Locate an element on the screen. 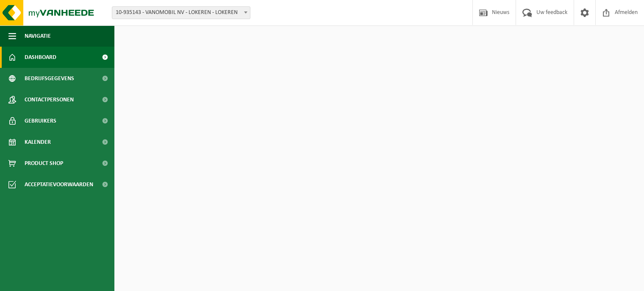 The width and height of the screenshot is (644, 291). span: Acceptatievoorwaarden is located at coordinates (59, 185).